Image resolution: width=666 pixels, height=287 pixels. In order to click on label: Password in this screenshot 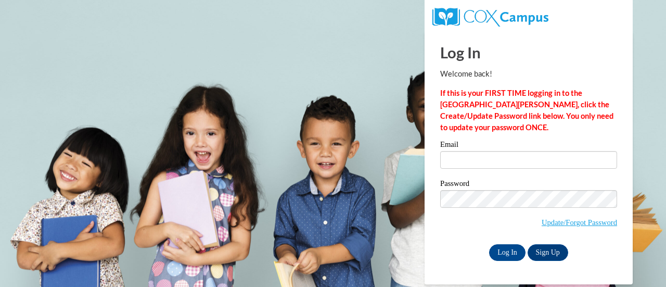, I will do `click(528, 185)`.